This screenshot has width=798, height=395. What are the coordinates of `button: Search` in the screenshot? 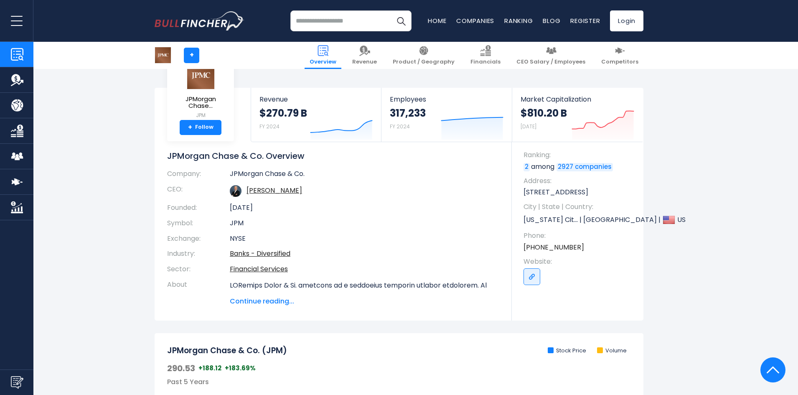 It's located at (401, 21).